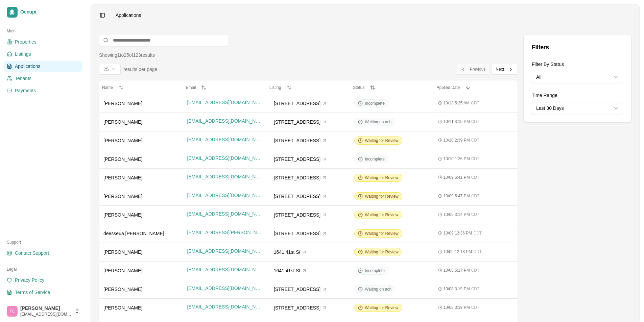  Describe the element at coordinates (544, 95) in the screenshot. I see `label: Time Range` at that location.